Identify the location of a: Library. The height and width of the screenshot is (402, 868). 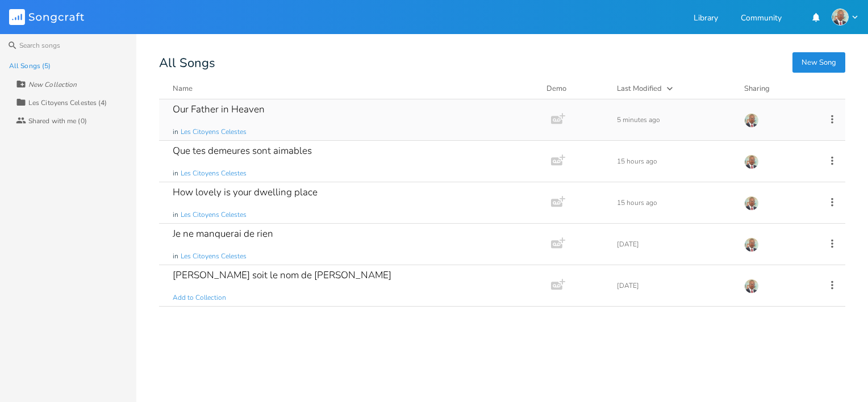
(705, 18).